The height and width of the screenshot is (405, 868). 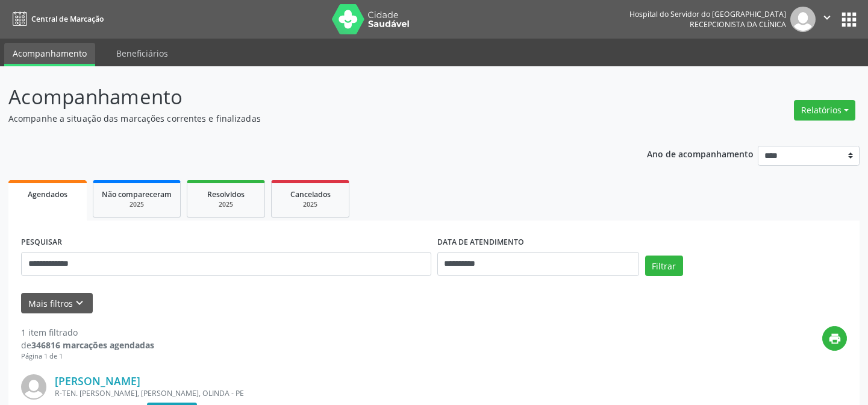 I want to click on button: print, so click(x=834, y=338).